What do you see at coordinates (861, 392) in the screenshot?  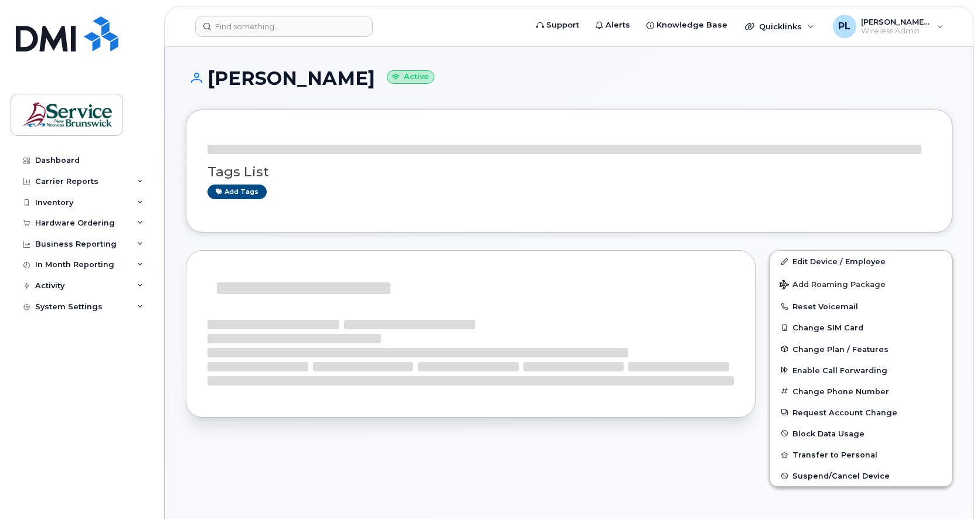 I see `button: Change Phone Number` at bounding box center [861, 392].